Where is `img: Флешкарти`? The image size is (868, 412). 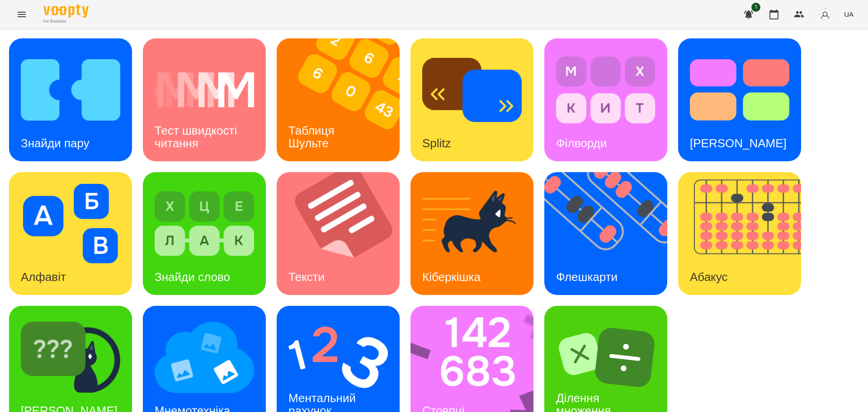
img: Флешкарти is located at coordinates (611, 234).